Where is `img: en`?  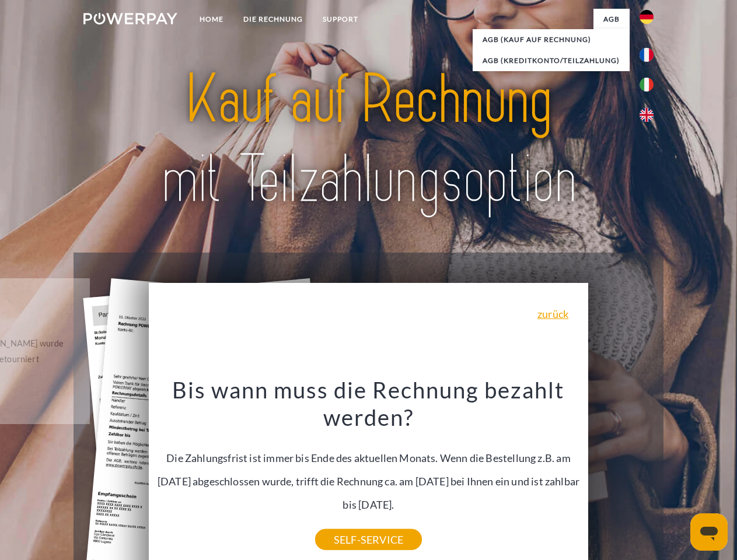
img: en is located at coordinates (646, 115).